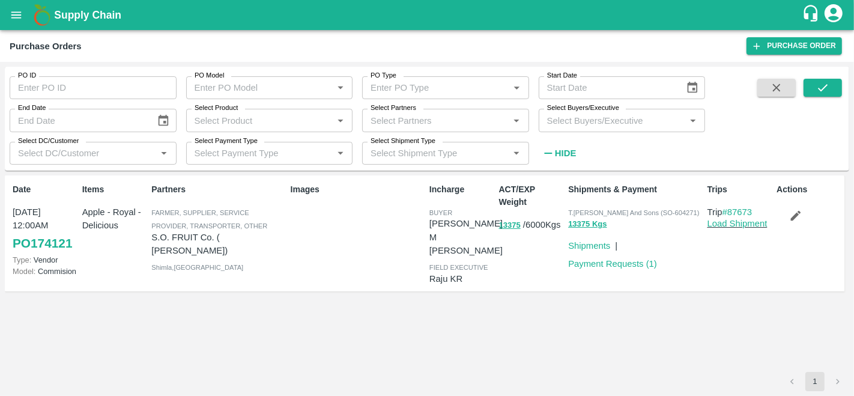 The height and width of the screenshot is (396, 854). Describe the element at coordinates (531, 225) in the screenshot. I see `p: / 6000 Kgs` at that location.